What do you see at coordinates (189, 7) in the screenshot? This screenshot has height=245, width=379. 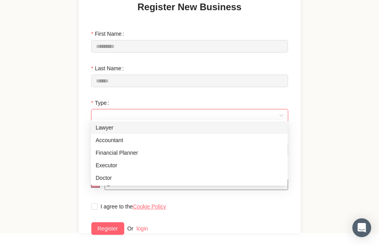 I see `h3: Register New Business` at bounding box center [189, 7].